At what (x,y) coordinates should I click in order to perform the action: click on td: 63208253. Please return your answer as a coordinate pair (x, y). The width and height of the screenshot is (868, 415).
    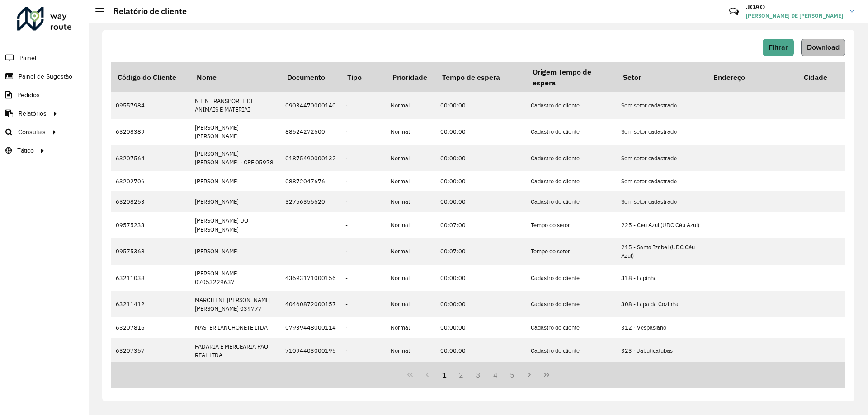
    Looking at the image, I should click on (151, 201).